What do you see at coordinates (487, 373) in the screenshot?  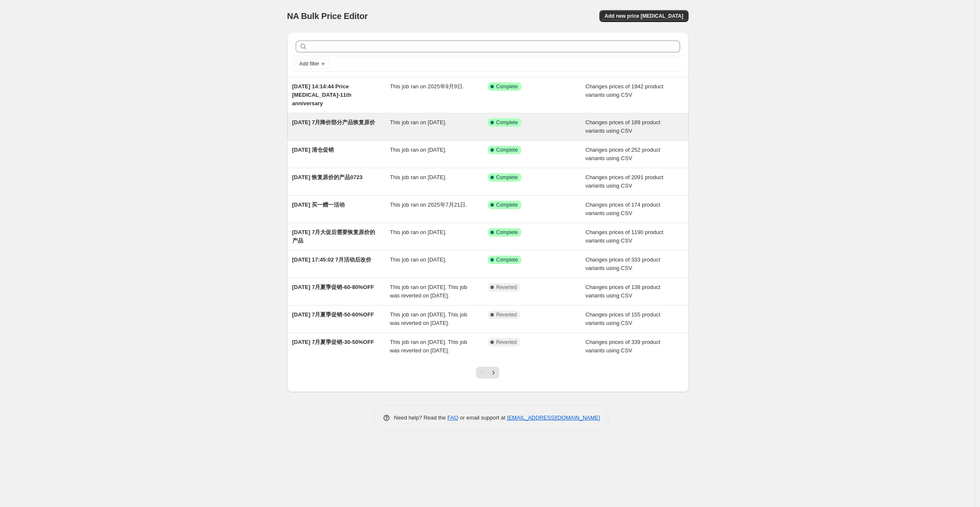 I see `nav: Pagination` at bounding box center [487, 373].